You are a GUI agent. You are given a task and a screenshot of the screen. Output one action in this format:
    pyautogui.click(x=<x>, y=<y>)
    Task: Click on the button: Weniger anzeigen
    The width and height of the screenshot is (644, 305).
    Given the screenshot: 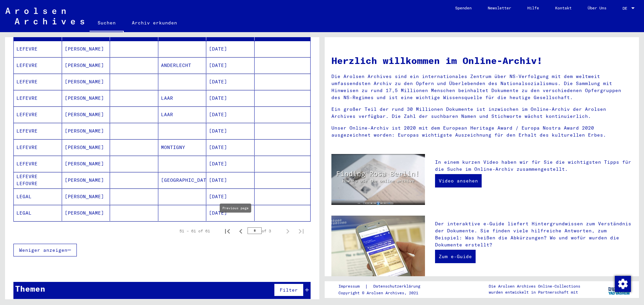 What is the action you would take?
    pyautogui.click(x=45, y=250)
    